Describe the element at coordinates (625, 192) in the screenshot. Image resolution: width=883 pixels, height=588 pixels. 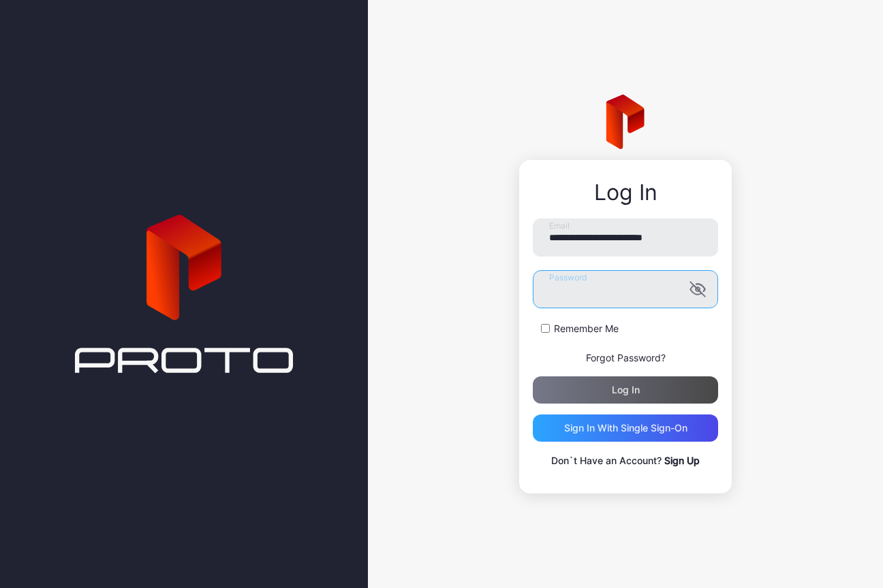
I see `div: Log In` at that location.